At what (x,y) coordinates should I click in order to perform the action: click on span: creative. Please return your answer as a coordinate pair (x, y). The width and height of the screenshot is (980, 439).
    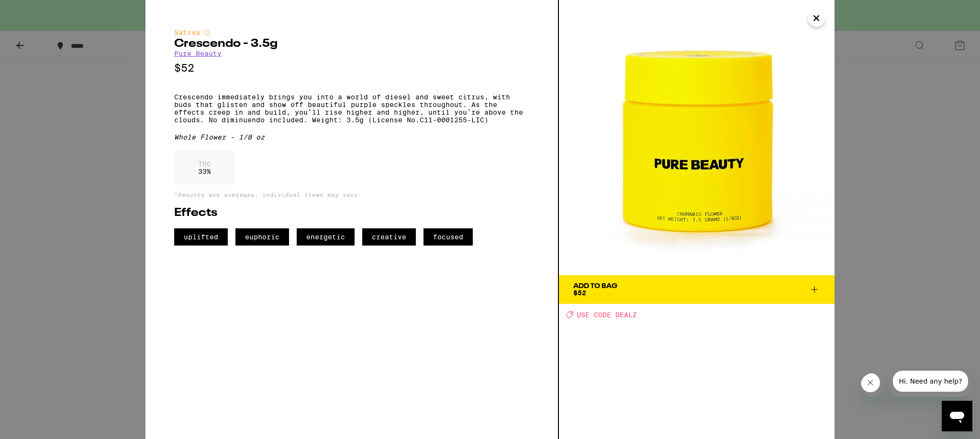
    Looking at the image, I should click on (389, 237).